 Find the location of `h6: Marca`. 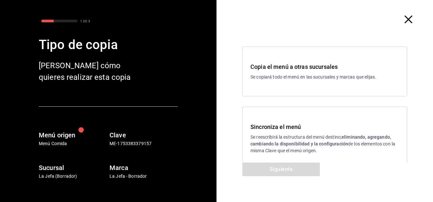

h6: Marca is located at coordinates (143, 168).